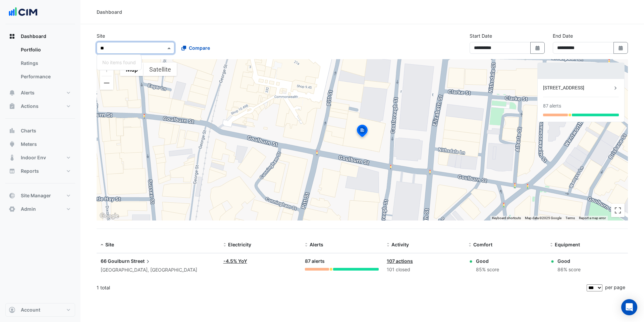 The image size is (644, 322). What do you see at coordinates (29, 106) in the screenshot?
I see `span: Actions` at bounding box center [29, 106].